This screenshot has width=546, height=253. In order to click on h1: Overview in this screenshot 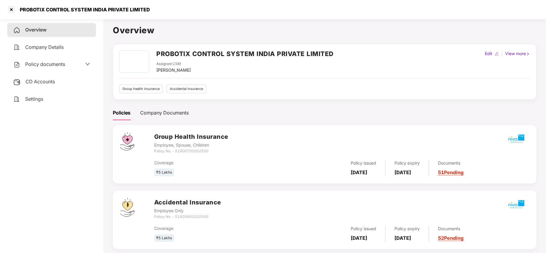, I will do `click(325, 30)`.